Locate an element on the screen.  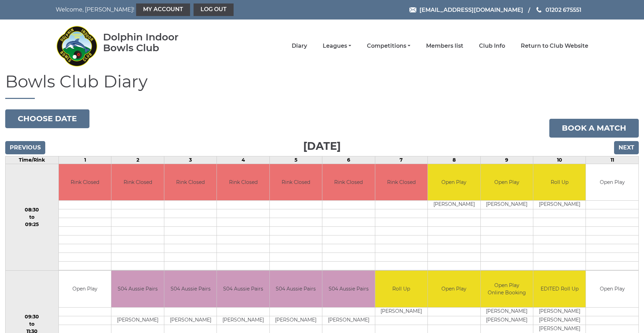
a: Members list is located at coordinates (445, 46).